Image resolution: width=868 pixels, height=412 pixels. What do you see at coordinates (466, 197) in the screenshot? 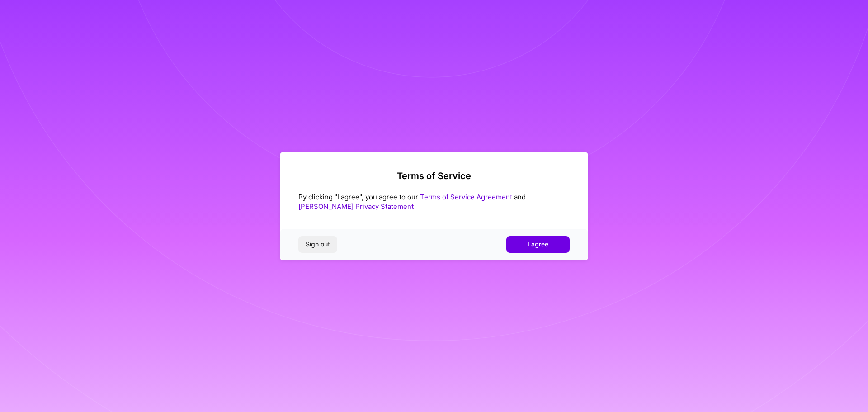
I see `a: Terms of Service Agreement` at bounding box center [466, 197].